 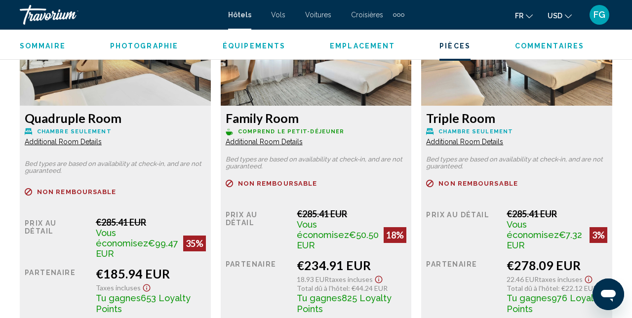 I want to click on span: Photographie, so click(x=144, y=46).